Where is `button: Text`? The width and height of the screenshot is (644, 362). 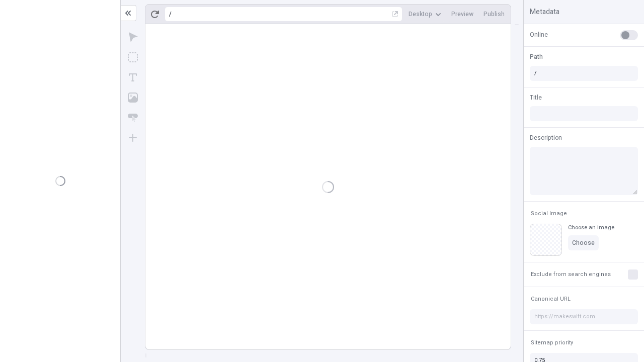
button: Text is located at coordinates (133, 78).